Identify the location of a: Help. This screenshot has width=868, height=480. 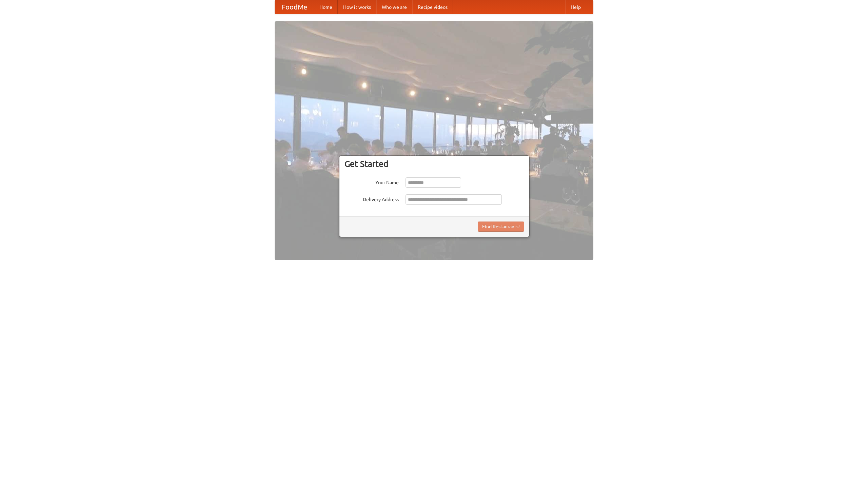
(575, 7).